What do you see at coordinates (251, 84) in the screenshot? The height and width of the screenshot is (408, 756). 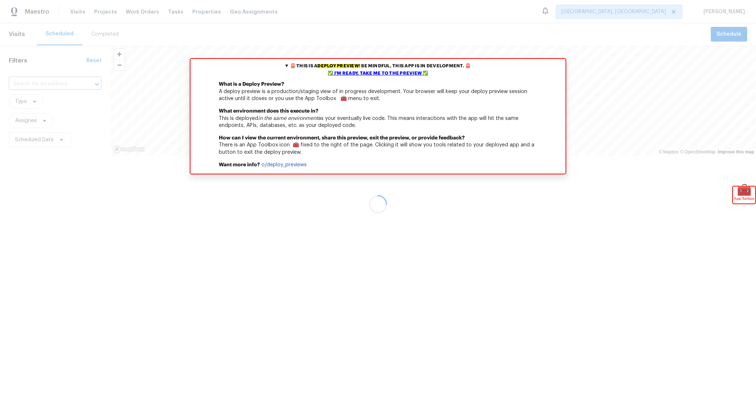 I see `b: What is a Deploy Preview?` at bounding box center [251, 84].